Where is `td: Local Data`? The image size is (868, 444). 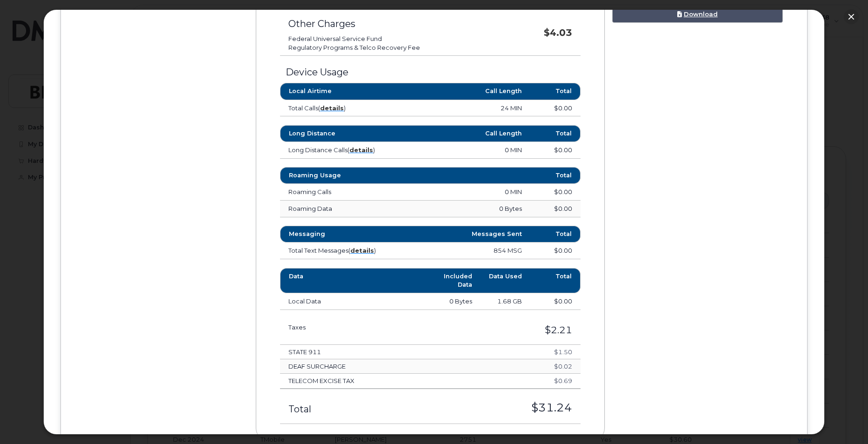 td: Local Data is located at coordinates (354, 302).